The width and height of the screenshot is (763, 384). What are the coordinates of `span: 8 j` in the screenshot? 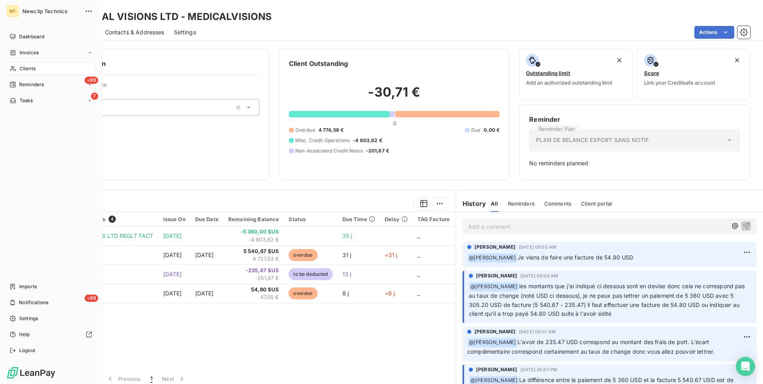 It's located at (345, 293).